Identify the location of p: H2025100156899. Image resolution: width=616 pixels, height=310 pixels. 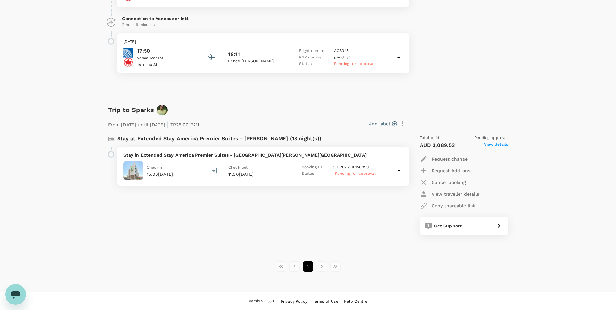
(353, 167).